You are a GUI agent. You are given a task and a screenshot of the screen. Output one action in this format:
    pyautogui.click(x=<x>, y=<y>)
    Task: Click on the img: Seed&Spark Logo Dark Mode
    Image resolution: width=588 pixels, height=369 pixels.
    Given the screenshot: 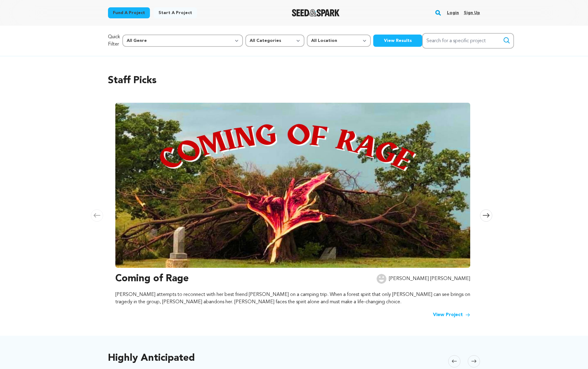 What is the action you would take?
    pyautogui.click(x=316, y=13)
    